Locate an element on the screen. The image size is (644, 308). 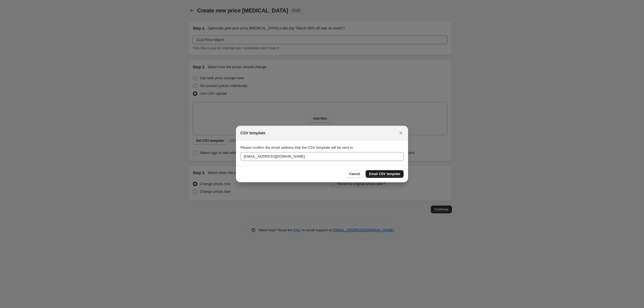
span: Email CSV template is located at coordinates (384, 174).